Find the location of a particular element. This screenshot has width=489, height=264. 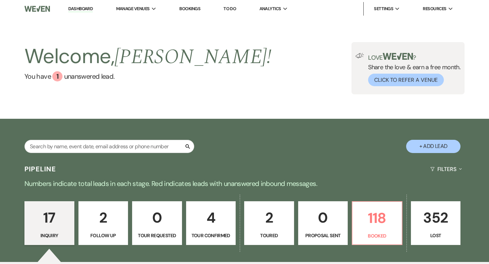

span: Resources is located at coordinates (434, 9).